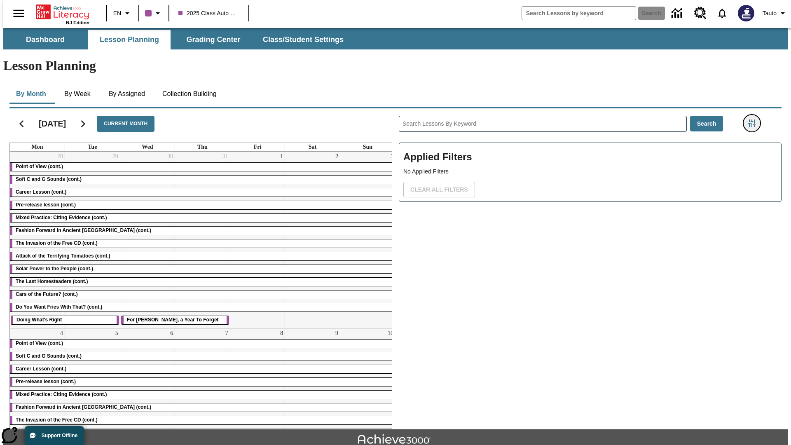  What do you see at coordinates (93, 240) in the screenshot?
I see `td: July 29, 2025` at bounding box center [93, 240].